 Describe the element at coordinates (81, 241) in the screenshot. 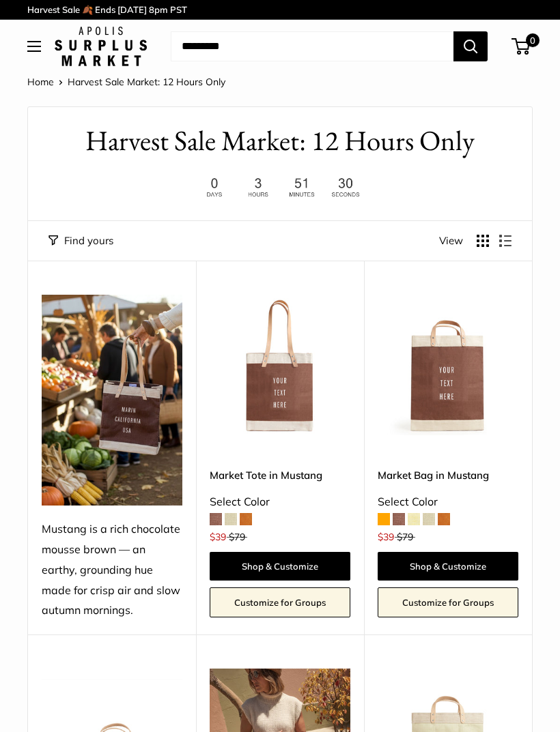

I see `button: Filter collection` at that location.